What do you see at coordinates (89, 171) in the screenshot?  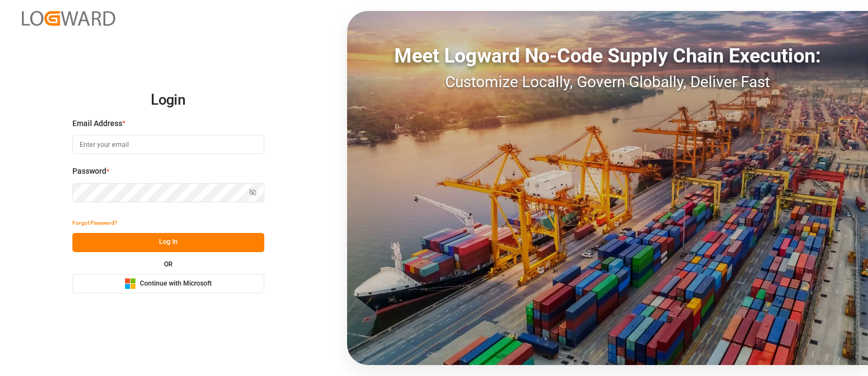 I see `span: Password` at bounding box center [89, 171].